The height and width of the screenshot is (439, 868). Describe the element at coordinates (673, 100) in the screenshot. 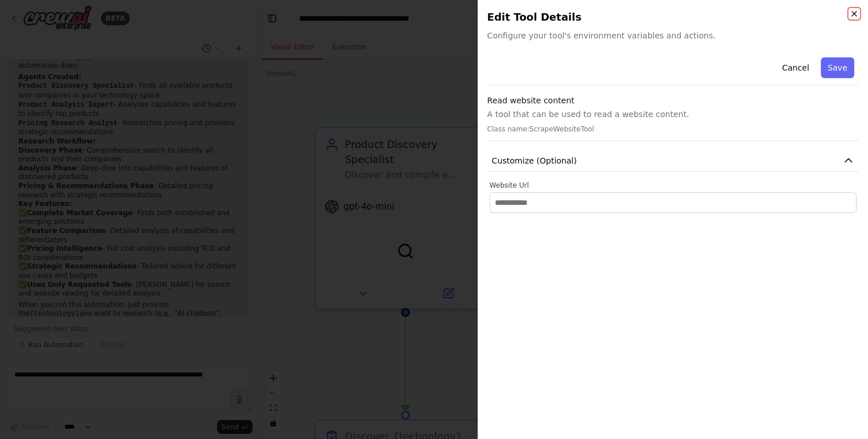

I see `h3: Read website content` at that location.